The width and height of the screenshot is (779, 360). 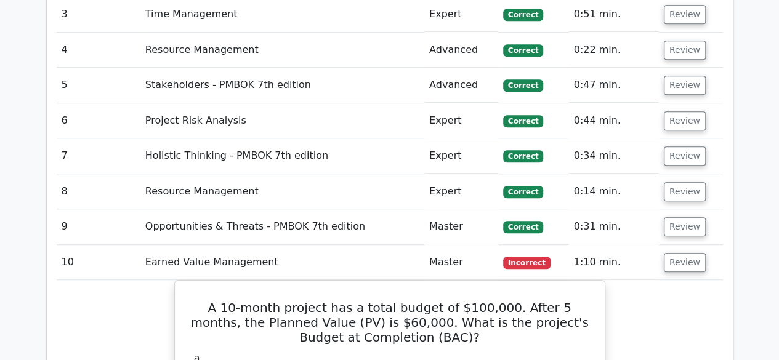 What do you see at coordinates (99, 262) in the screenshot?
I see `td: 10` at bounding box center [99, 262].